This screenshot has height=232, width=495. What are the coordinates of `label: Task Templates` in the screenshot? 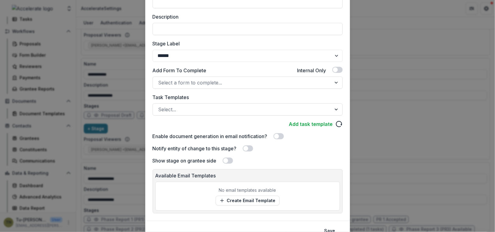 It's located at (246, 97).